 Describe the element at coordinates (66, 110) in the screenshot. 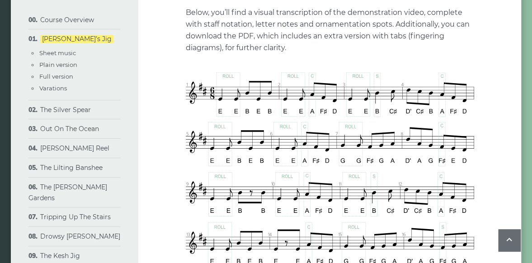

I see `a: The Silver Spear` at that location.